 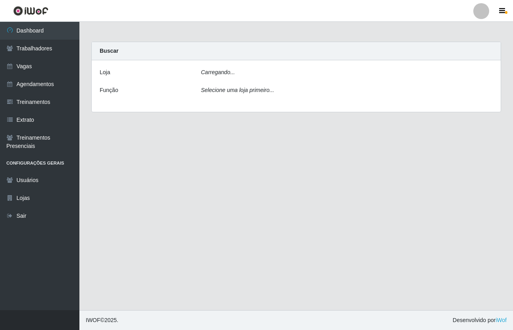 What do you see at coordinates (109, 51) in the screenshot?
I see `strong: Buscar` at bounding box center [109, 51].